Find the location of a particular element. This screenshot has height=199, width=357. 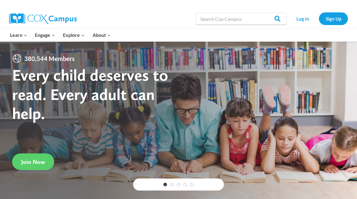

a: 3 is located at coordinates (179, 185).